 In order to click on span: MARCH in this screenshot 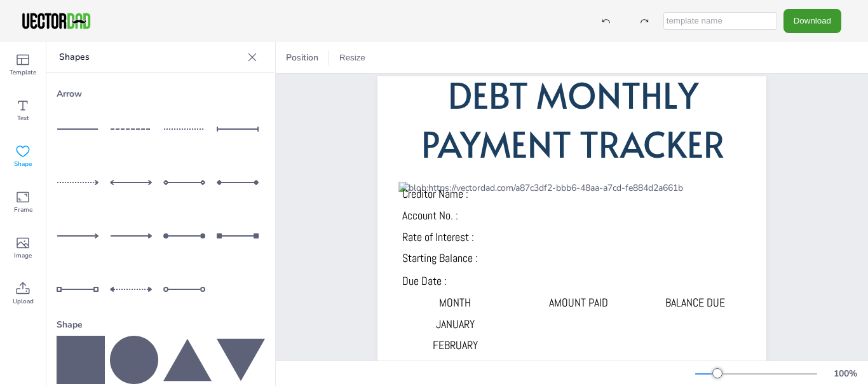, I will do `click(455, 367)`.